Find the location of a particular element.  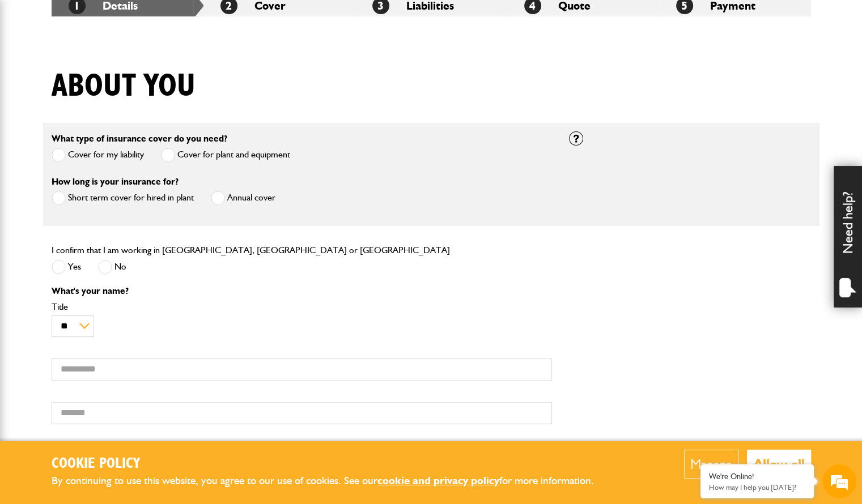

label: No is located at coordinates (112, 267).